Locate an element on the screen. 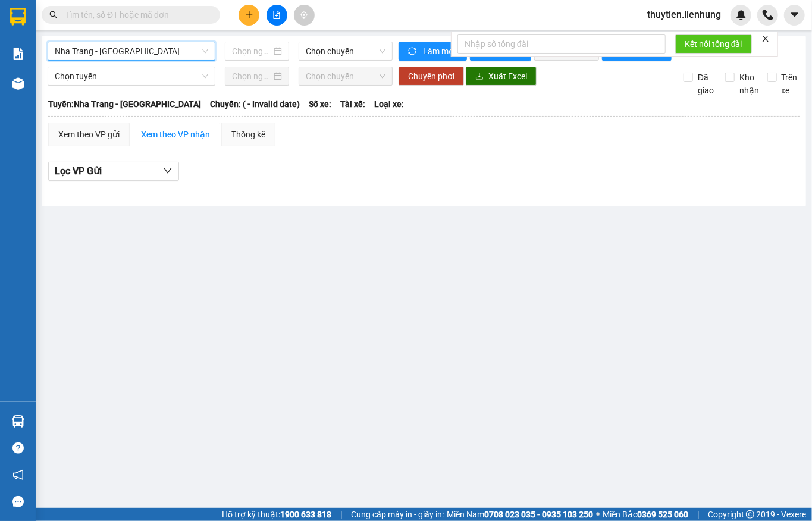  span: Miền Nam is located at coordinates (520, 515).